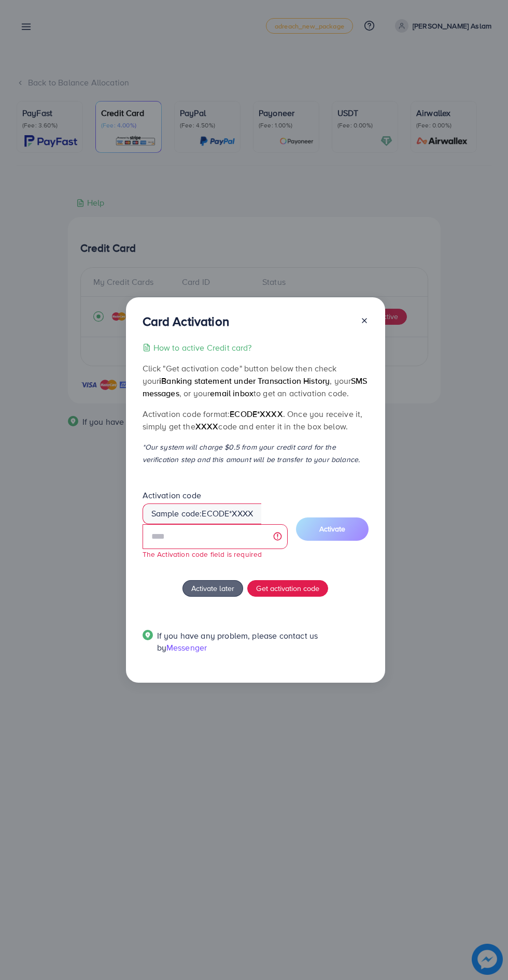  Describe the element at coordinates (244, 381) in the screenshot. I see `span: iBanking statement under Transaction History` at that location.